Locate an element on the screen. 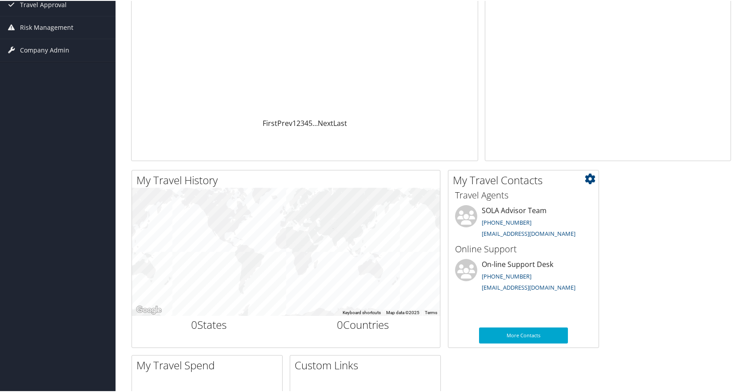 This screenshot has width=743, height=392. a: 1 is located at coordinates (294, 122).